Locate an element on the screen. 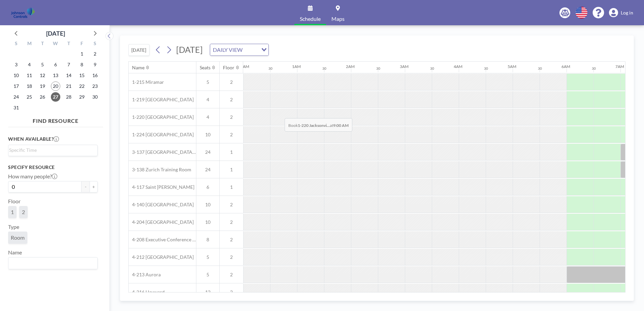 The width and height of the screenshot is (644, 311). span: Thursday, August 7, 2025 is located at coordinates (69, 64).